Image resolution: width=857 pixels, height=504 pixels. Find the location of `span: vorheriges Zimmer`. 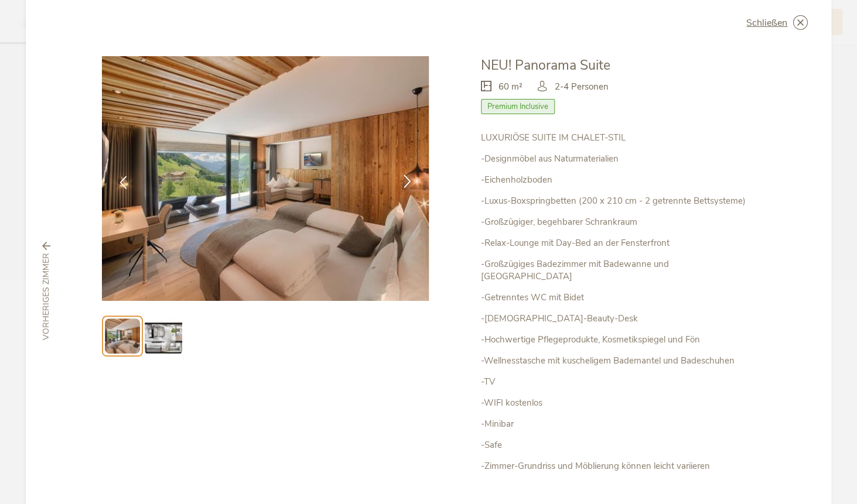

span: vorheriges Zimmer is located at coordinates (46, 296).